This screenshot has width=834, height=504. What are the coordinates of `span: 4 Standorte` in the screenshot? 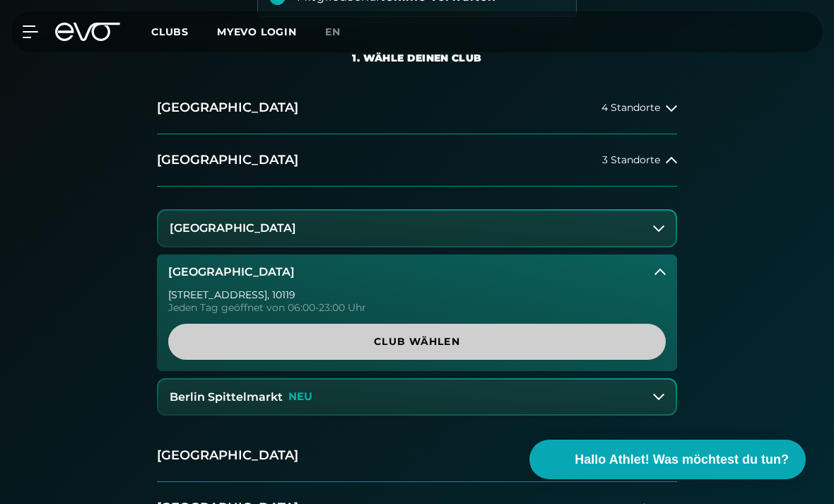 It's located at (631, 108).